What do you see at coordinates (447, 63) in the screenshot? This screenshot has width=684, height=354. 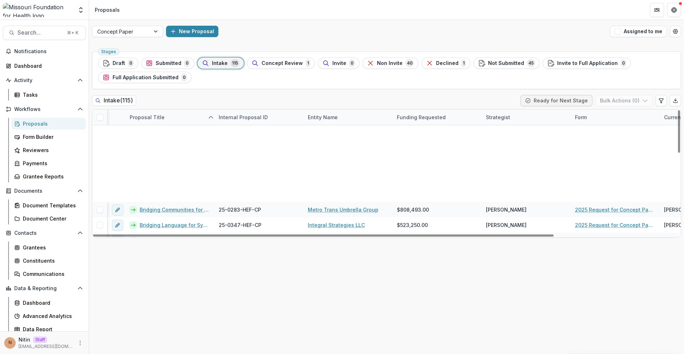 I see `span: Declined` at bounding box center [447, 63].